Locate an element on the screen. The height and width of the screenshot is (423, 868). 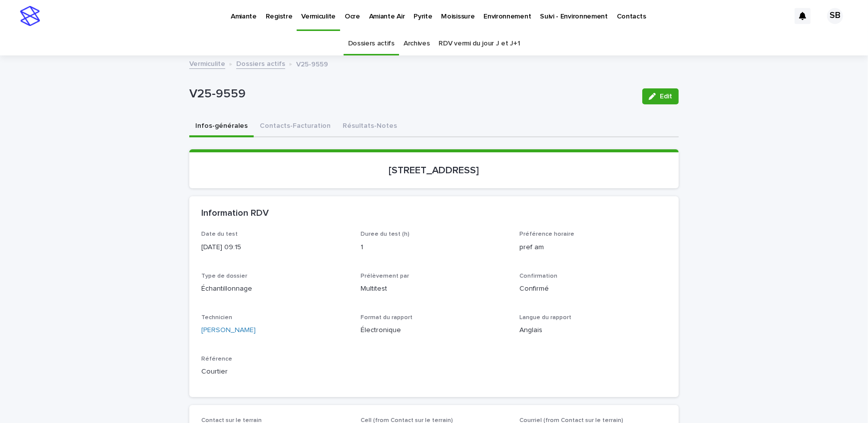
h2: Information RDV is located at coordinates (234, 213).